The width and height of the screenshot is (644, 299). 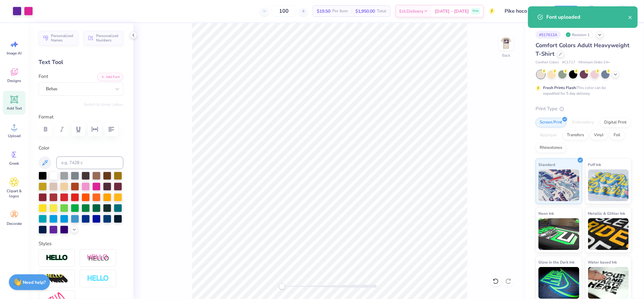 I want to click on img: Stroke, so click(x=57, y=258).